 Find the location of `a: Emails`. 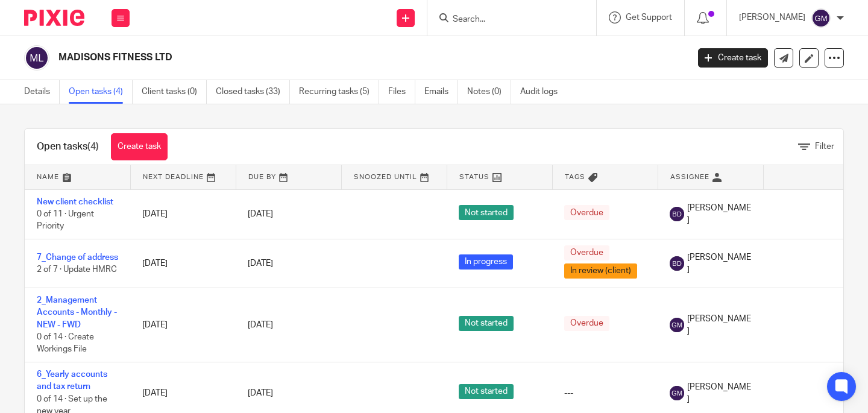

a: Emails is located at coordinates (441, 91).